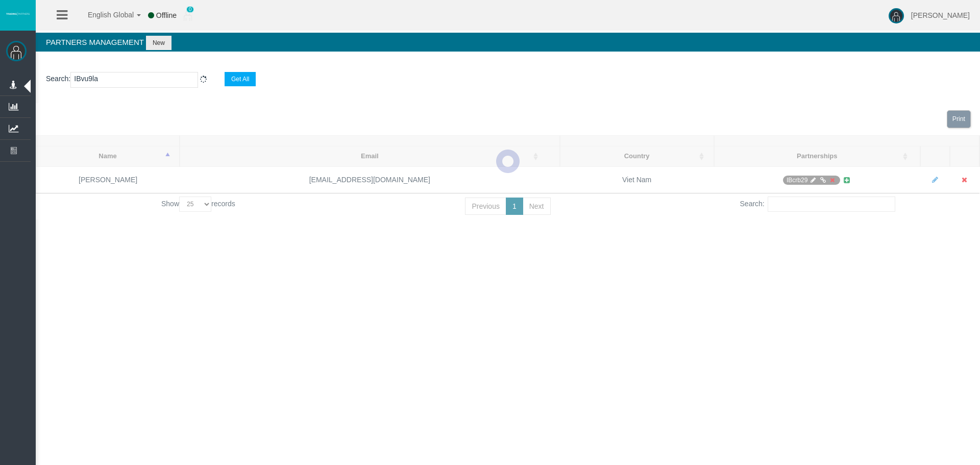  What do you see at coordinates (95, 42) in the screenshot?
I see `span: Partners Management` at bounding box center [95, 42].